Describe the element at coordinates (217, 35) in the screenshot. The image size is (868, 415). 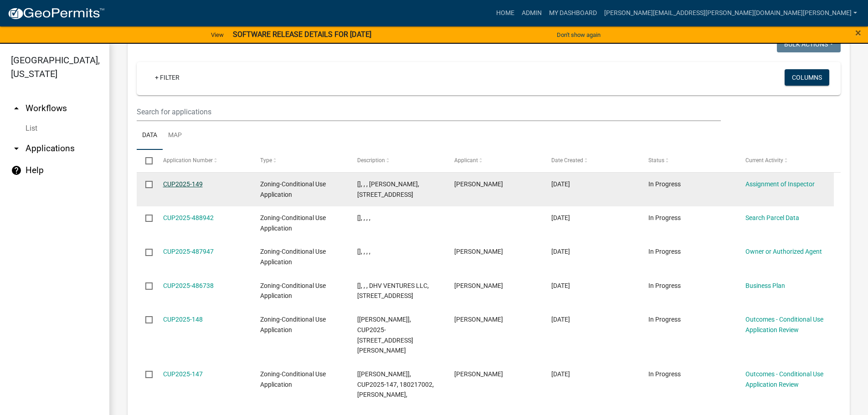
I see `a: View` at that location.